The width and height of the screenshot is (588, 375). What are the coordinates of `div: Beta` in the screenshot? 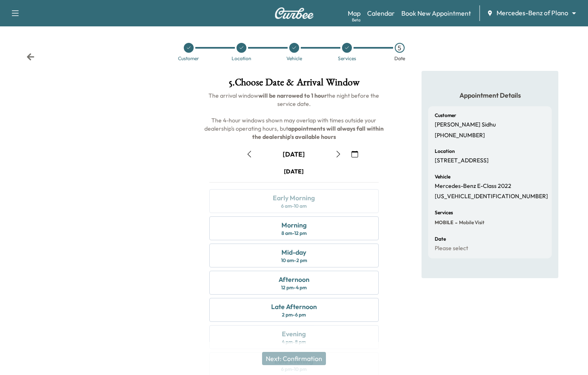 It's located at (356, 20).